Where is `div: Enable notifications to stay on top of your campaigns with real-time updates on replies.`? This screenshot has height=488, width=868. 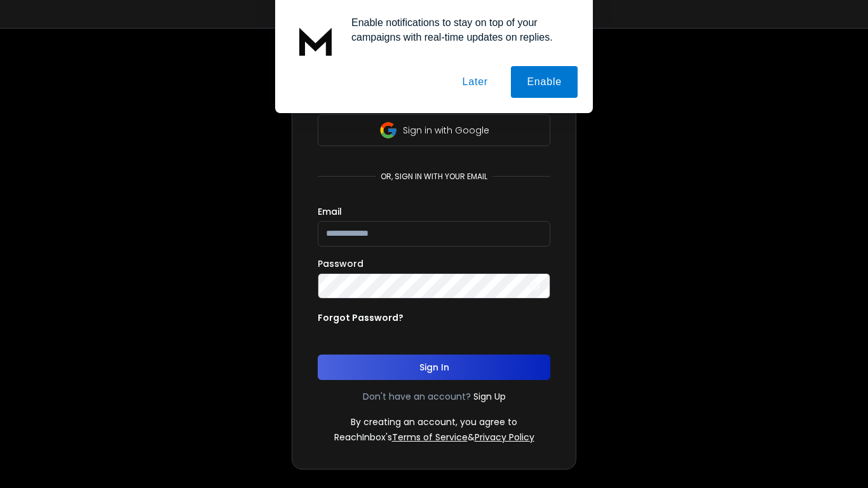
div: Enable notifications to stay on top of your campaigns with real-time updates on replies. is located at coordinates (460, 30).